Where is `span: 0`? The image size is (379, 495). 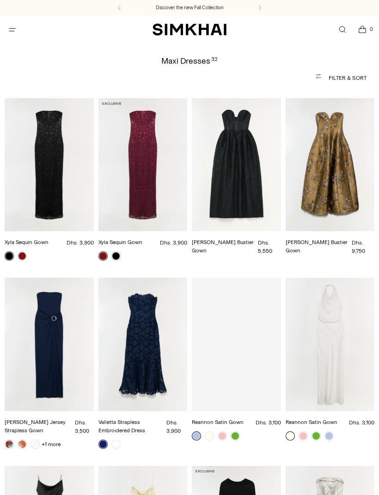
span: 0 is located at coordinates (371, 29).